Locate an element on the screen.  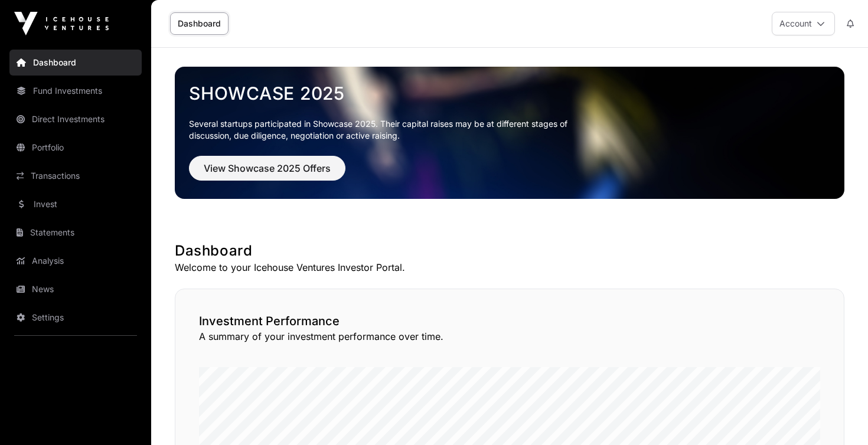
img: Showcase 2025 is located at coordinates (510, 133).